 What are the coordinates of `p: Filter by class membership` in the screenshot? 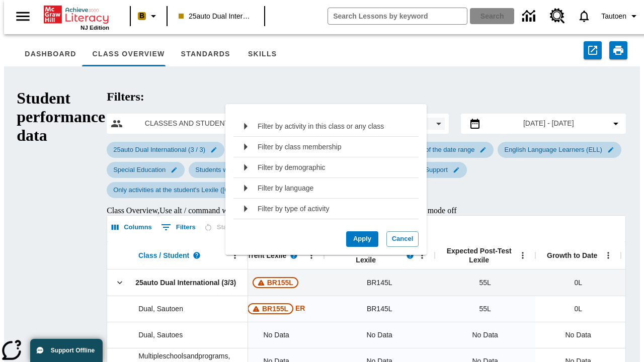 It's located at (300, 147).